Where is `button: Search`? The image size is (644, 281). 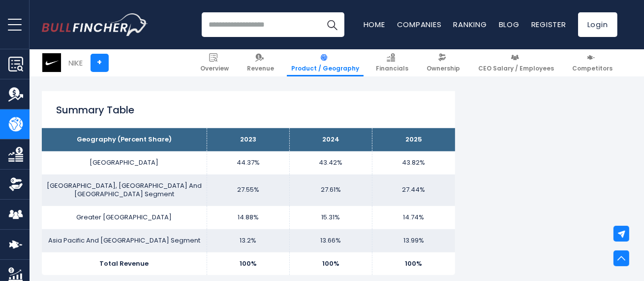 button: Search is located at coordinates (332, 25).